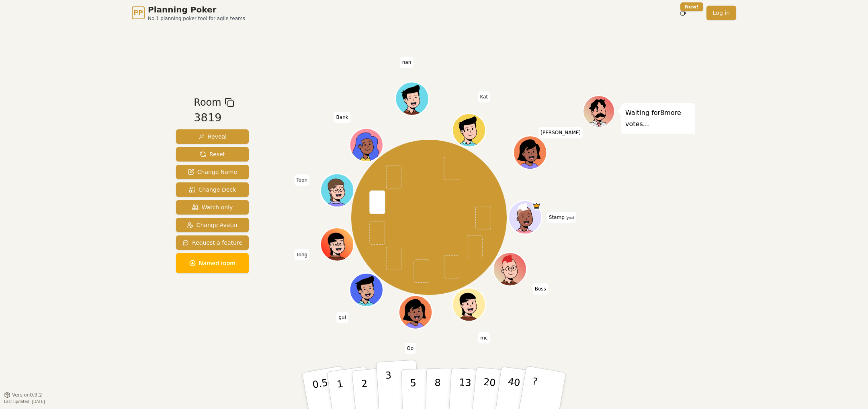  Describe the element at coordinates (27, 395) in the screenshot. I see `span: Version 0.9.2` at that location.